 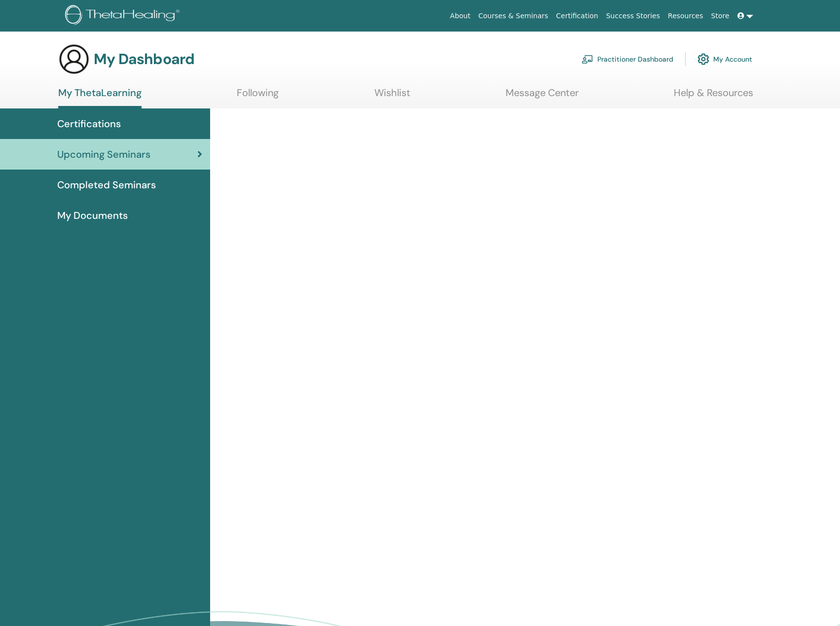 What do you see at coordinates (392, 96) in the screenshot?
I see `a: Wishlist` at bounding box center [392, 96].